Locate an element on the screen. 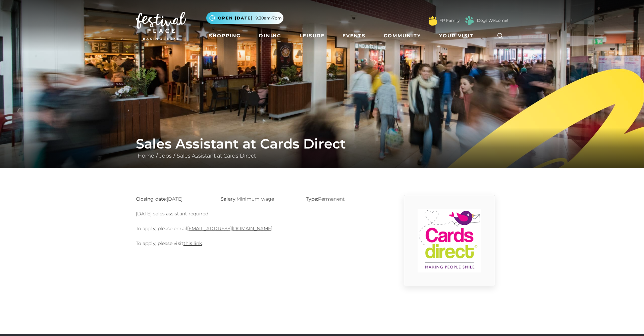  a: Dogs Welcome! is located at coordinates (492, 21).